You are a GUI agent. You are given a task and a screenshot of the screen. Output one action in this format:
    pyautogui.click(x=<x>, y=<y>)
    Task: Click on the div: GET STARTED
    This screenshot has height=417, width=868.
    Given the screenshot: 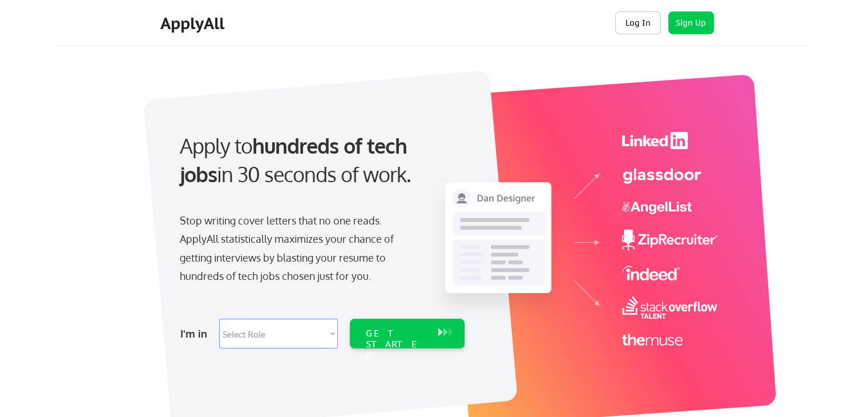 What is the action you would take?
    pyautogui.click(x=396, y=344)
    